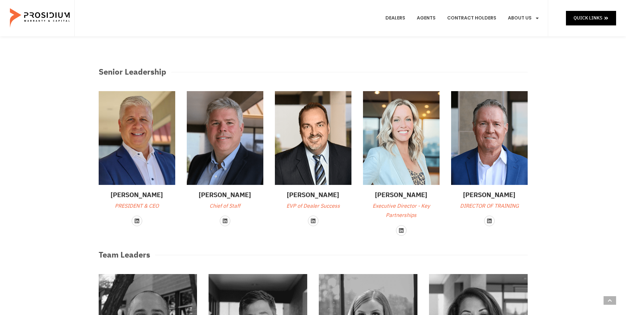 The width and height of the screenshot is (626, 315). What do you see at coordinates (489, 206) in the screenshot?
I see `p: DIRECTOR OF TRAINING` at bounding box center [489, 206].